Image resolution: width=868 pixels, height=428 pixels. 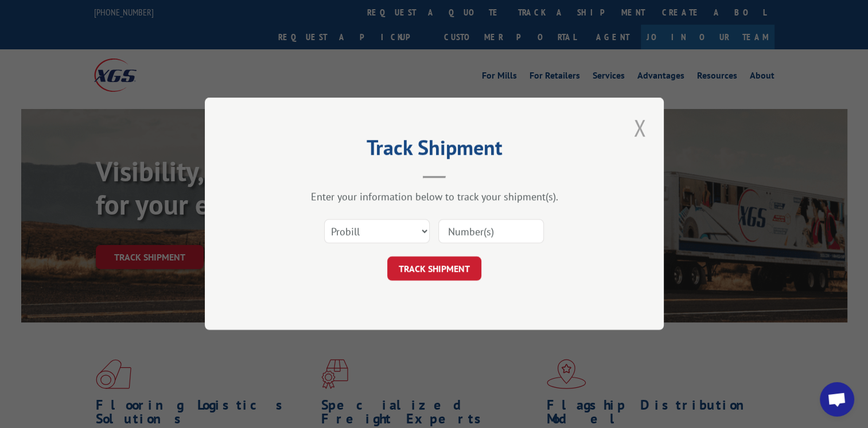 What do you see at coordinates (434, 150) in the screenshot?
I see `h2: Track Shipment` at bounding box center [434, 150].